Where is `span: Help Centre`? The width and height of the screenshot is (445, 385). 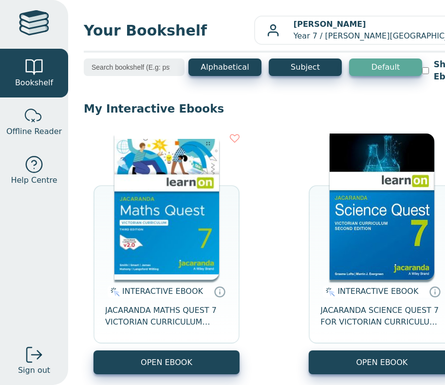 span: Help Centre is located at coordinates (34, 180).